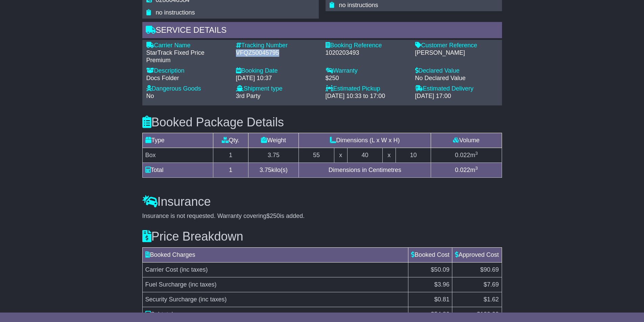 This screenshot has width=644, height=322. Describe the element at coordinates (248, 96) in the screenshot. I see `span: 3rd Party` at that location.